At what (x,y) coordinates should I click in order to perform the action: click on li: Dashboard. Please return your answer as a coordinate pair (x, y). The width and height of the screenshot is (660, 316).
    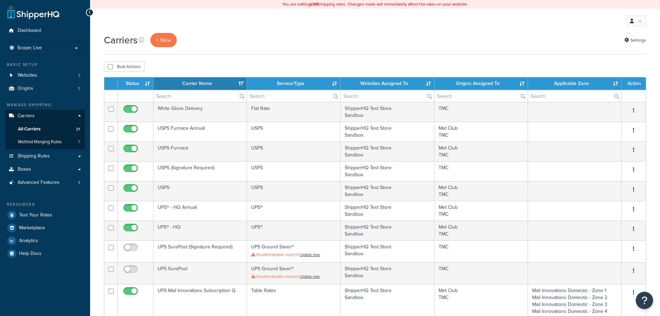
    Looking at the image, I should click on (45, 30).